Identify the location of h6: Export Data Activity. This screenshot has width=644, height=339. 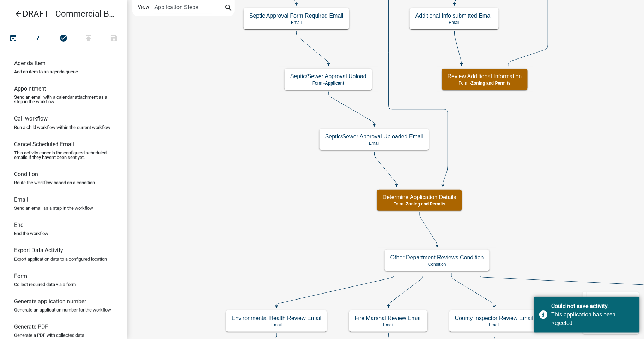
(38, 250).